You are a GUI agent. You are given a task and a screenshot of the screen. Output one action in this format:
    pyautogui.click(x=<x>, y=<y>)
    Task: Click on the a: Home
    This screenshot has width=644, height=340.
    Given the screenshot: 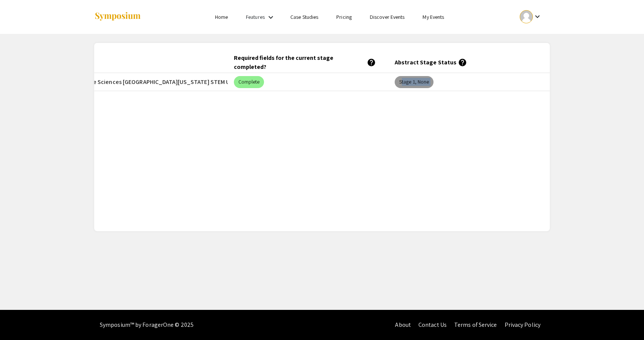 What is the action you would take?
    pyautogui.click(x=221, y=17)
    